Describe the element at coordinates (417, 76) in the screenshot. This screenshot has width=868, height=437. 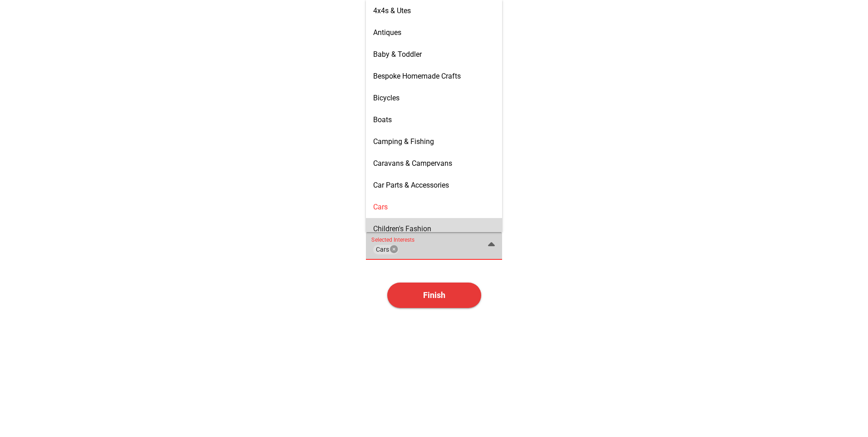
I see `span: Bespoke Homemade Crafts` at that location.